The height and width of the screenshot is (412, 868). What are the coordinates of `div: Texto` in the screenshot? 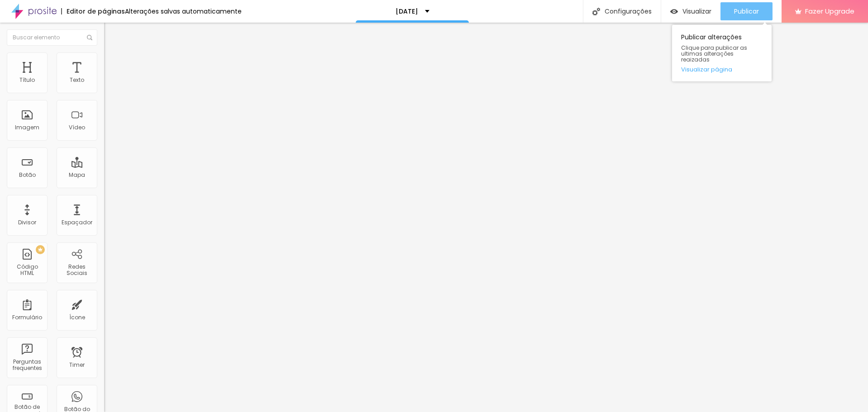 It's located at (77, 80).